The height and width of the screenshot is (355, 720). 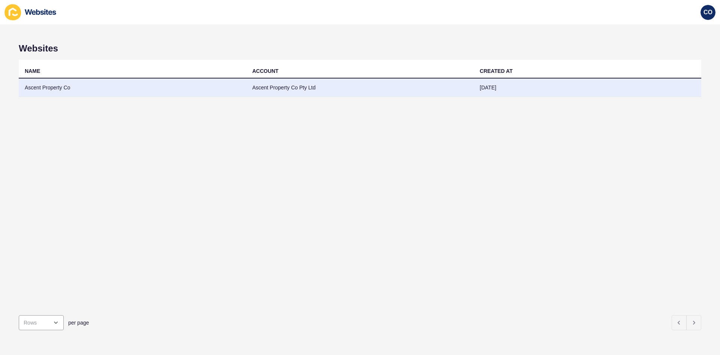 I want to click on h1: Websites, so click(x=360, y=48).